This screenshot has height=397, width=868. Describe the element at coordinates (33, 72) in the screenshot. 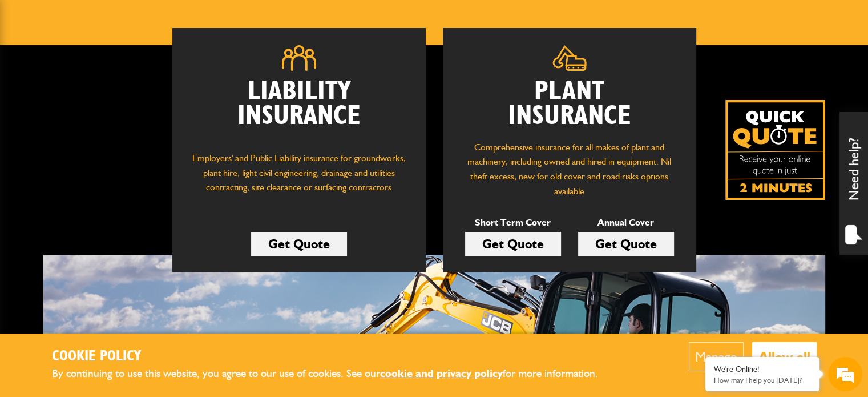

I see `img: d_20077148190_company_1631870298795_20077148190` at that location.